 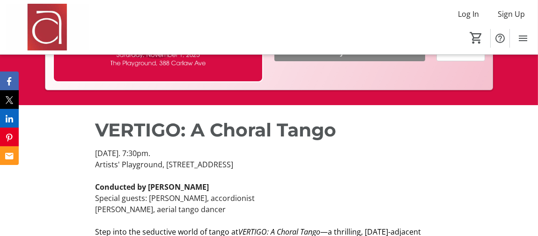 I want to click on button: Menu, so click(x=523, y=38).